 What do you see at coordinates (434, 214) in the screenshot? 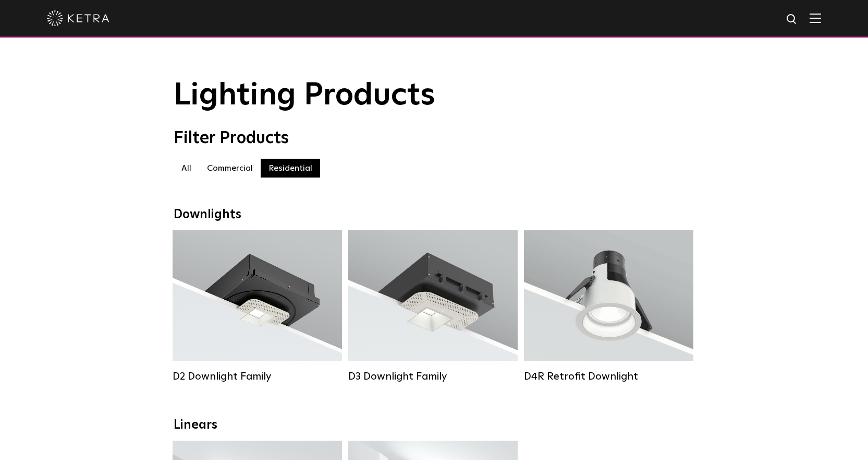
I see `div: Downlights` at bounding box center [434, 214].